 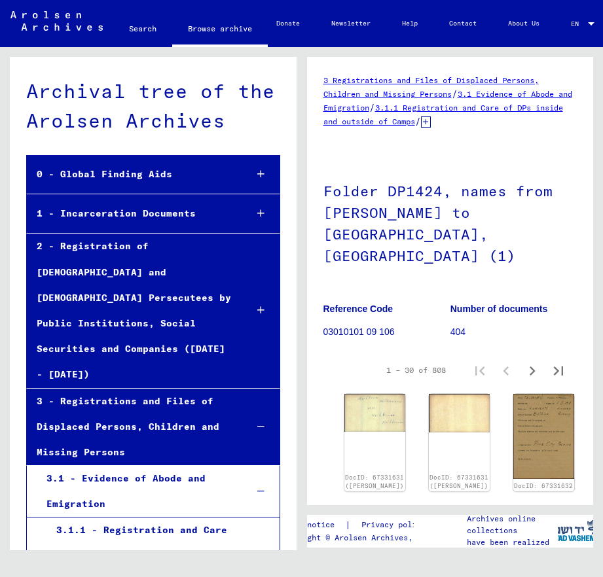 I want to click on img: 002.jpg, so click(x=459, y=413).